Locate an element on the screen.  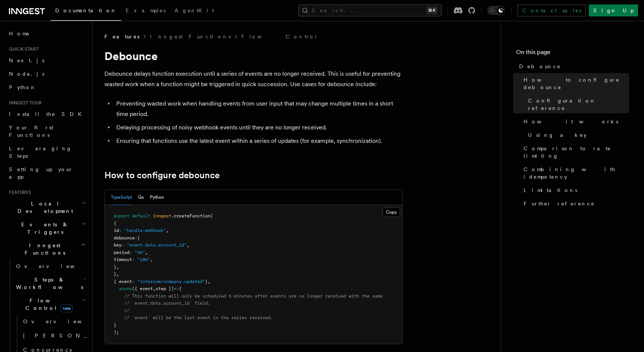
a: Debounce is located at coordinates (573, 67).